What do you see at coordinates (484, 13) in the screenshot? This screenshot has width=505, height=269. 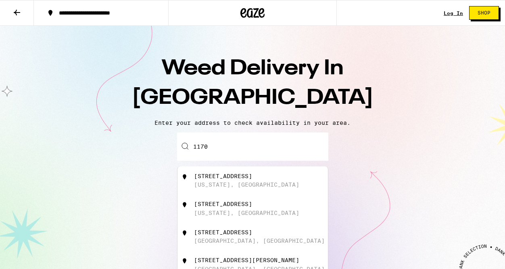 I see `button: Shop` at bounding box center [484, 13].